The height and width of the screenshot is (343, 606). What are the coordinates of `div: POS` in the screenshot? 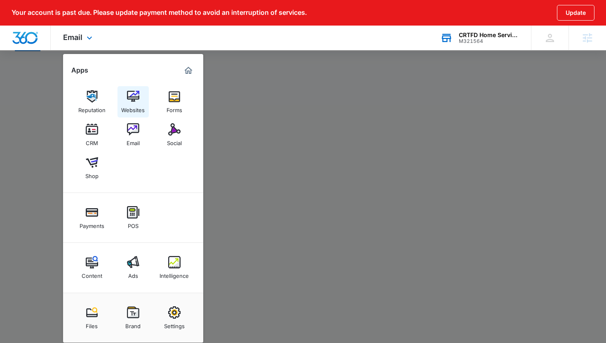 It's located at (133, 224).